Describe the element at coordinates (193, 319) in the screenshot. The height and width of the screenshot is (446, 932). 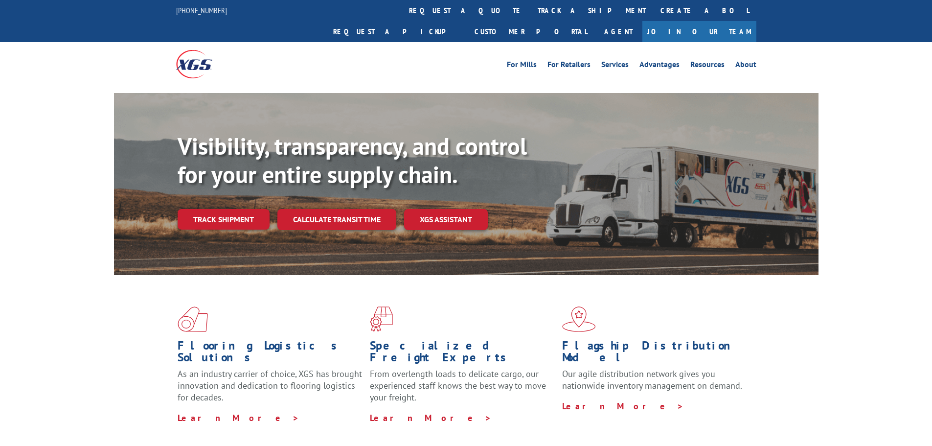
I see `img: xgs-icon-total-supply-chain-intelligence-red` at that location.